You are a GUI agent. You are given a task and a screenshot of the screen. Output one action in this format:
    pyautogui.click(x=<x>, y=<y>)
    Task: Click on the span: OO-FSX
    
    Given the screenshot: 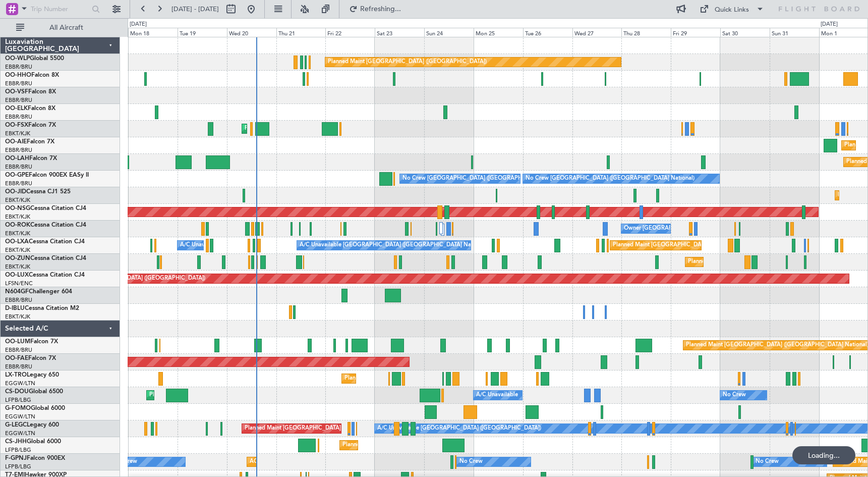 What is the action you would take?
    pyautogui.click(x=17, y=125)
    